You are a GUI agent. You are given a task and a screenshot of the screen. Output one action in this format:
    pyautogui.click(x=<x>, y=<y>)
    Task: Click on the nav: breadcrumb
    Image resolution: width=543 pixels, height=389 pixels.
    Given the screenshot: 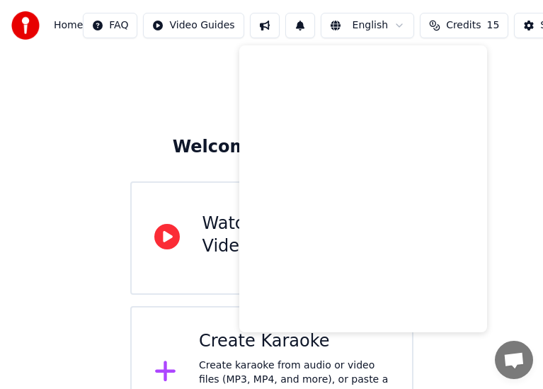 What is the action you would take?
    pyautogui.click(x=68, y=25)
    